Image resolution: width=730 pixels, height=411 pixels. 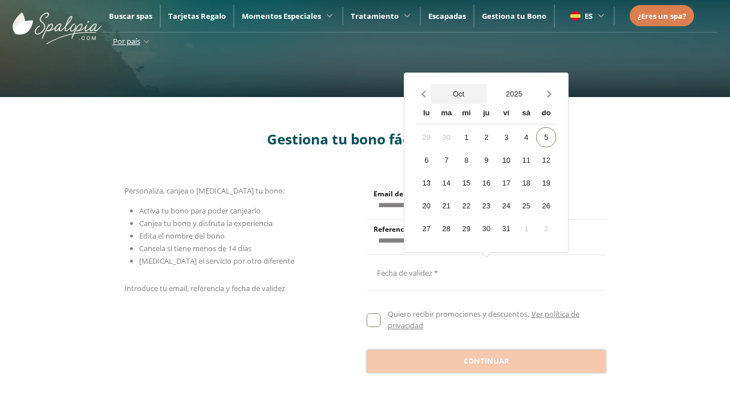 I want to click on div: Calendar days, so click(x=486, y=183).